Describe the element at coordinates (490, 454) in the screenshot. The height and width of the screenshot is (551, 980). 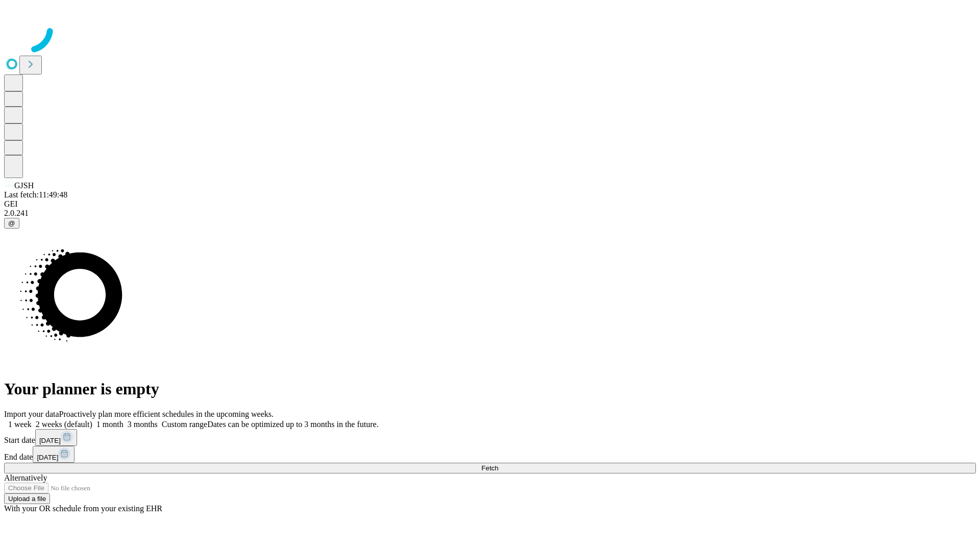
I see `div: End date` at that location.